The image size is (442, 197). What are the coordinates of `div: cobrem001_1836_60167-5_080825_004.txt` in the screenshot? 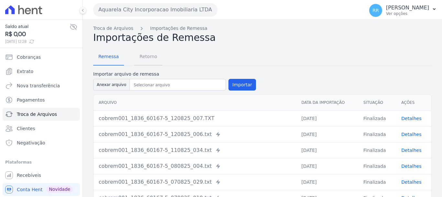 It's located at (195, 166).